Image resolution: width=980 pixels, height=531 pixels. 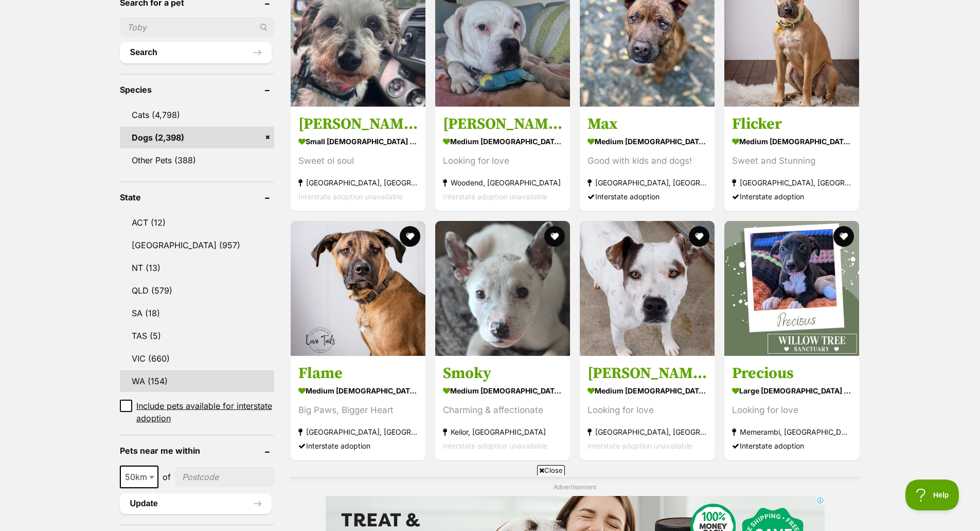 I want to click on div: Sweet ol soul, so click(x=358, y=161).